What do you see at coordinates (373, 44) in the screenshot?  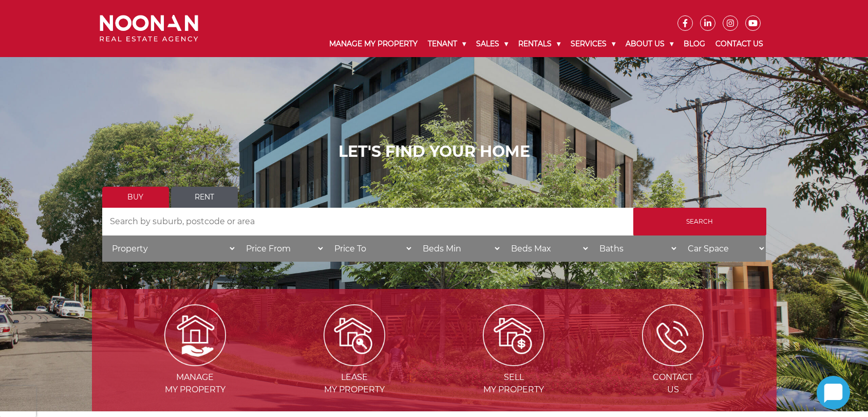 I see `a: Manage My Property` at bounding box center [373, 44].